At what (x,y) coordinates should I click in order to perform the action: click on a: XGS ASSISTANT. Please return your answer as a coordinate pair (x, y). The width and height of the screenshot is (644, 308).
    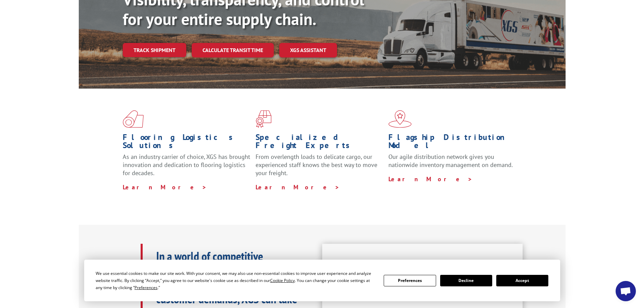
    Looking at the image, I should click on (308, 50).